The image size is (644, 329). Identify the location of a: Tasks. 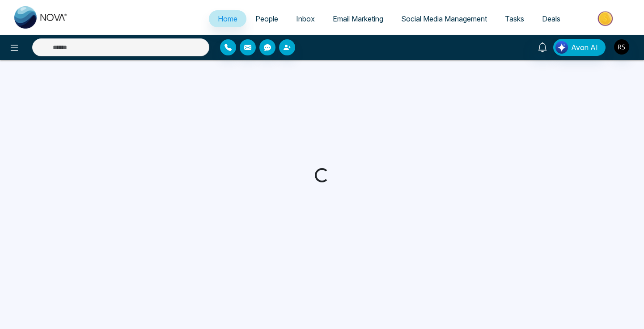
(514, 19).